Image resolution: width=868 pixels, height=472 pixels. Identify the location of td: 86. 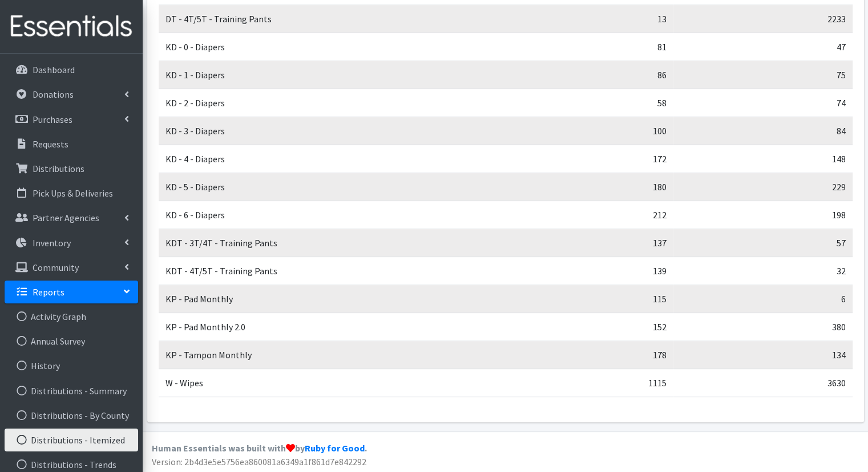
(570, 75).